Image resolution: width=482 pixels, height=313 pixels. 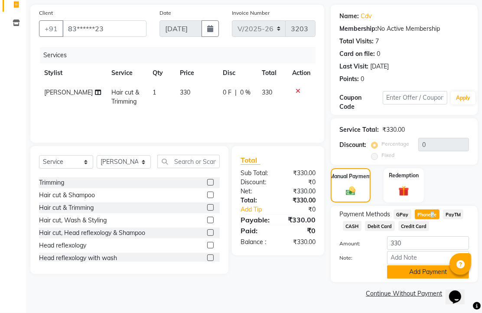 What do you see at coordinates (52, 182) in the screenshot?
I see `div: Trimming` at bounding box center [52, 182].